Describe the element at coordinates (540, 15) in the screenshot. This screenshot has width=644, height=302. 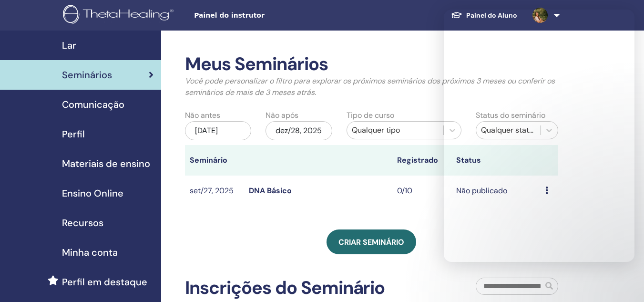
I see `img: default.jpg` at that location.